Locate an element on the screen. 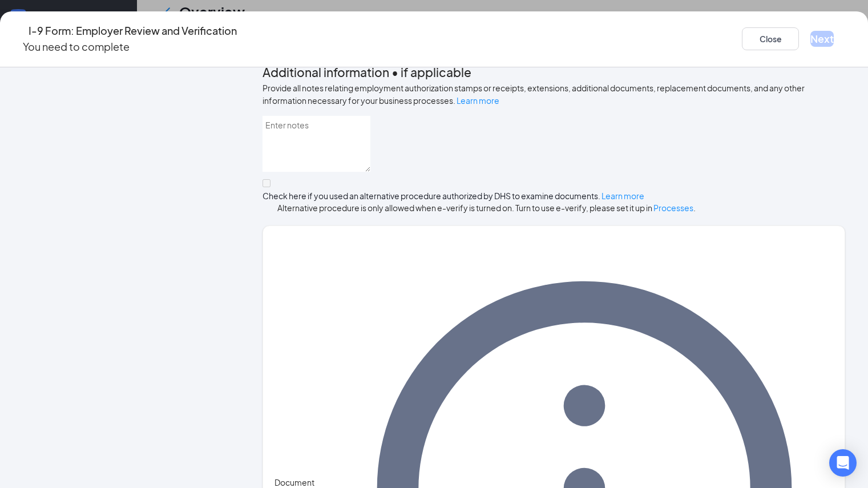  div: Open Intercom Messenger is located at coordinates (843, 463).